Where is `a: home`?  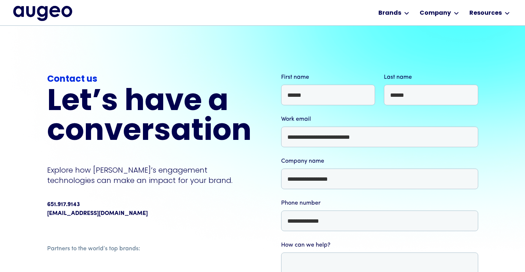 a: home is located at coordinates (43, 13).